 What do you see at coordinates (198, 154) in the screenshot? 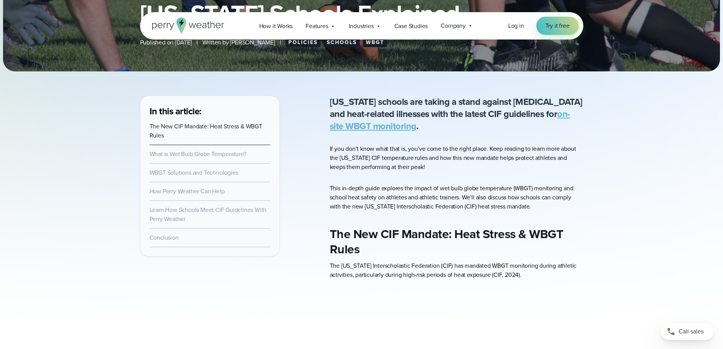
I see `a: What is Wet Bulb Globe Temperature?` at bounding box center [198, 154].